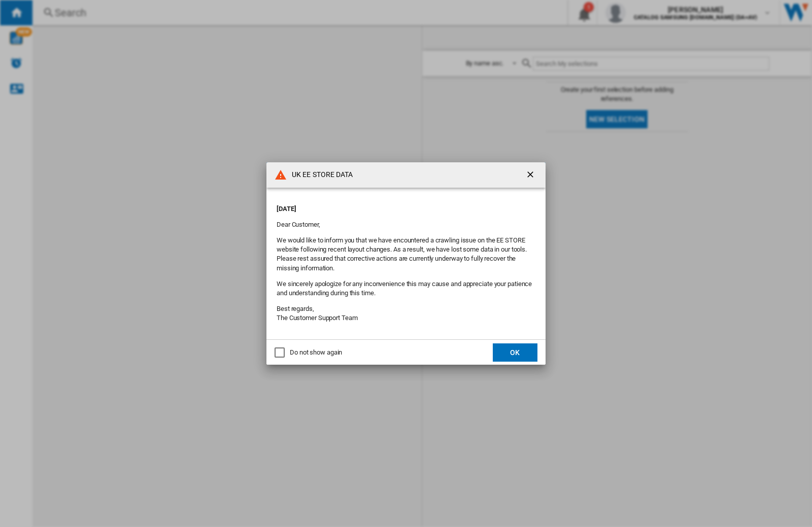  I want to click on div: Do not show again, so click(316, 352).